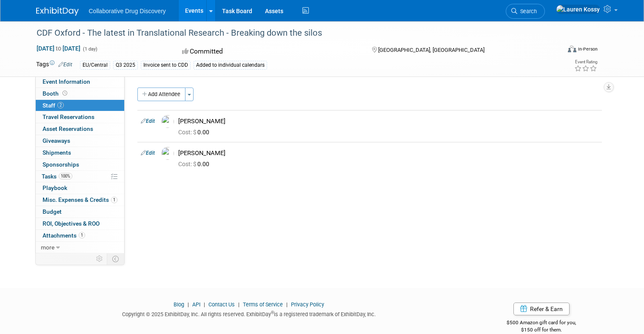 This screenshot has width=644, height=334. I want to click on a: Tasks100%, so click(80, 176).